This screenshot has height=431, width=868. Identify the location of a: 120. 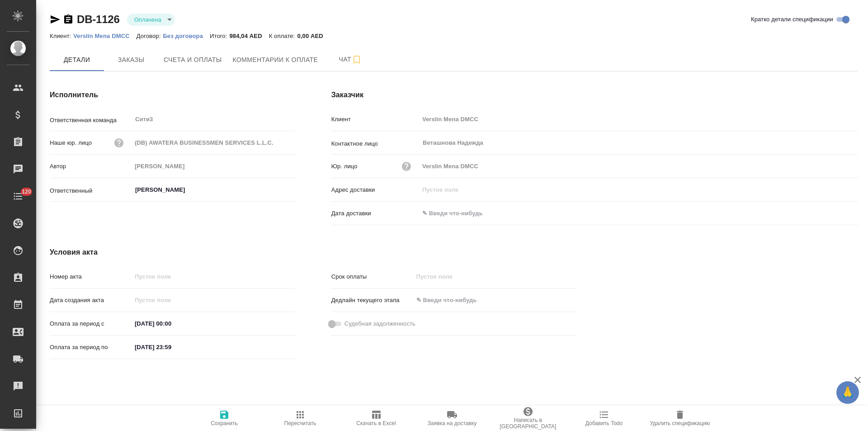
(18, 196).